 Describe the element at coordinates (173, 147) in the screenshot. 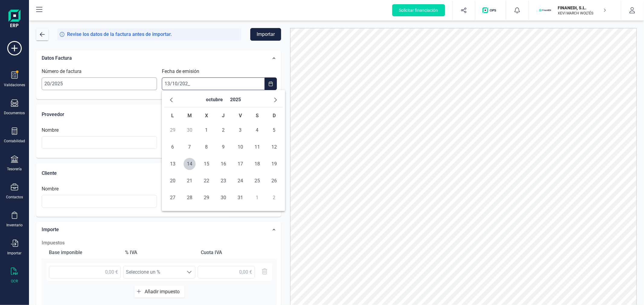

I see `span: 6` at that location.